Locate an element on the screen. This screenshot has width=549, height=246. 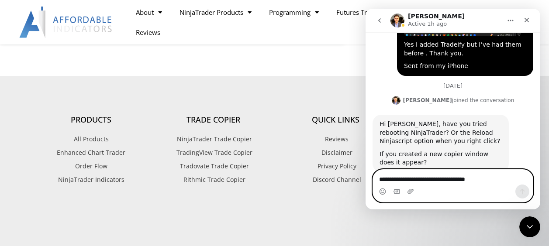
a: All Products is located at coordinates (91, 139).